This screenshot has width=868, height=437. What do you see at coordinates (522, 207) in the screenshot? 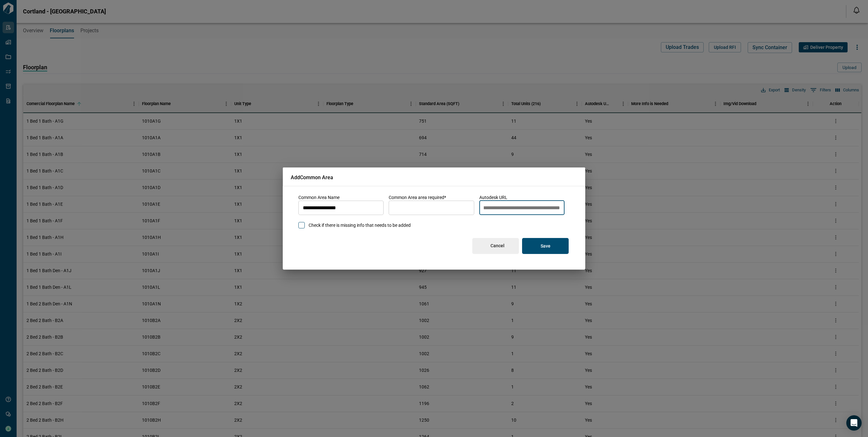
I see `div: autodesk_url` at bounding box center [522, 207].